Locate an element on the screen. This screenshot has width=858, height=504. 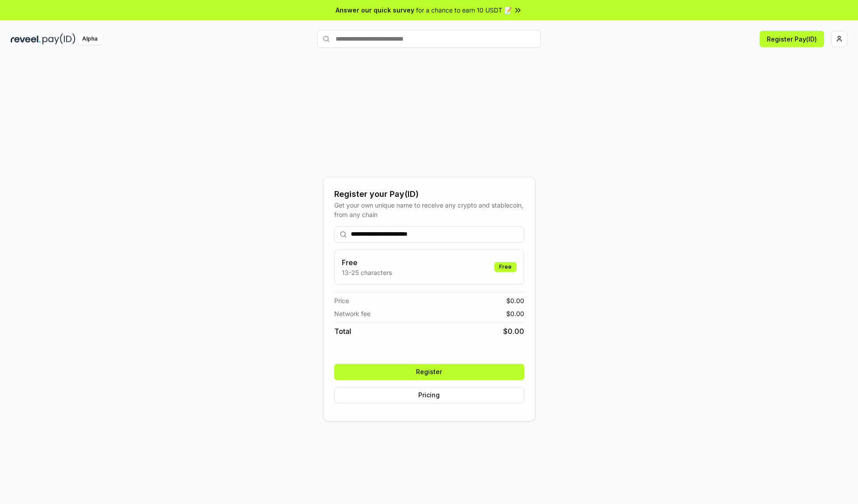
span: Network fee is located at coordinates (352, 313).